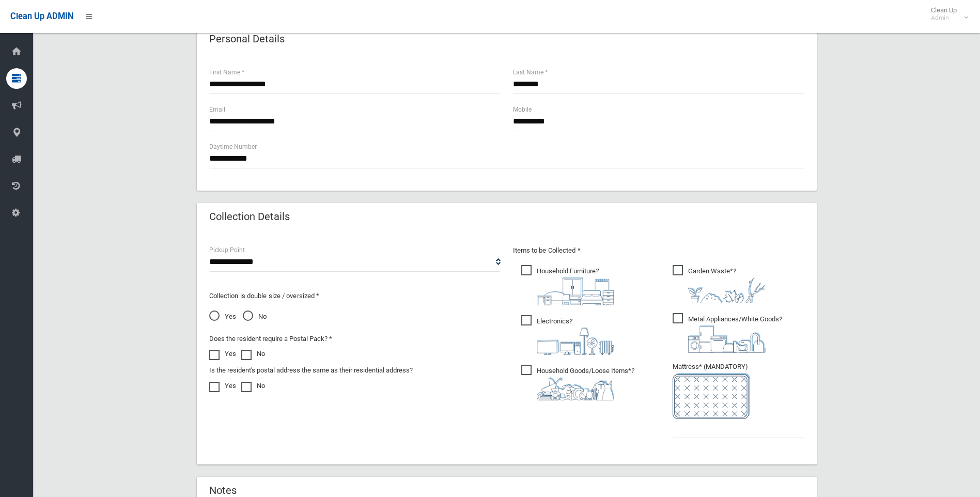  What do you see at coordinates (247, 39) in the screenshot?
I see `header: Personal Details` at bounding box center [247, 39].